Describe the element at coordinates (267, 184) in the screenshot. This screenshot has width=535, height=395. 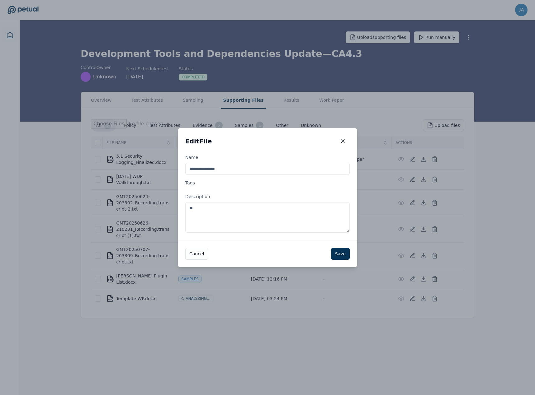
I see `label: Tags` at that location.